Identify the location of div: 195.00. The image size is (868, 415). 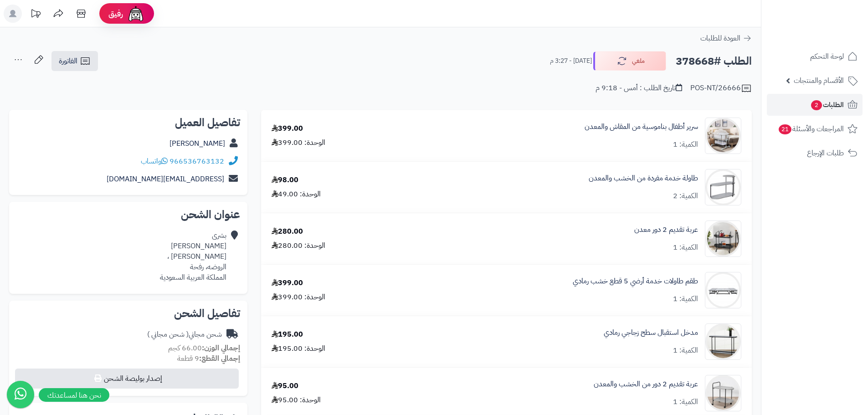
(287, 334).